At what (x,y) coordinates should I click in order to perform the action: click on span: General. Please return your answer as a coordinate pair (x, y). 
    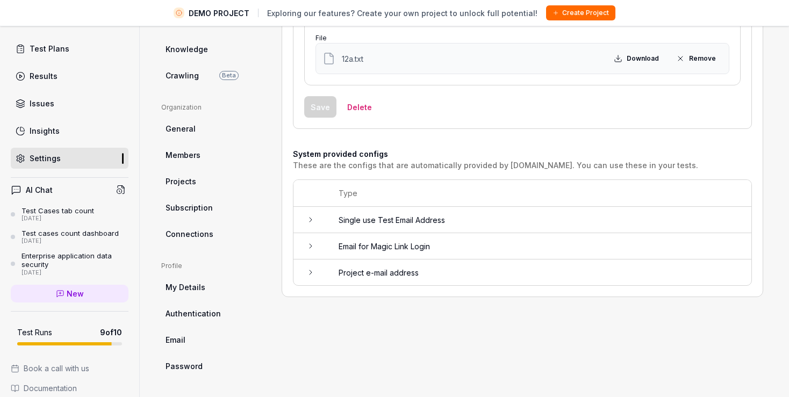
    Looking at the image, I should click on (181, 128).